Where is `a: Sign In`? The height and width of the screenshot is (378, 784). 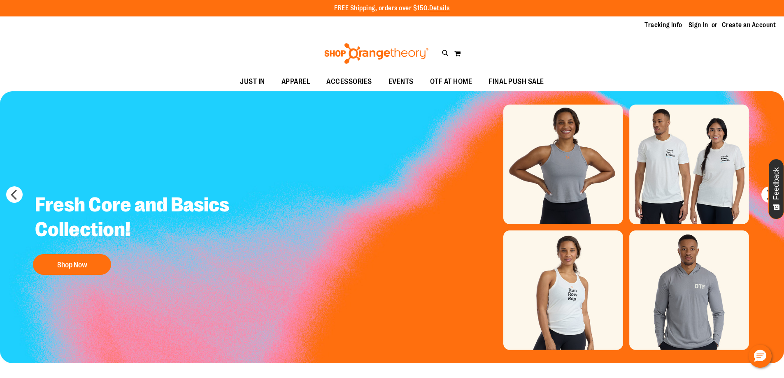
a: Sign In is located at coordinates (699, 25).